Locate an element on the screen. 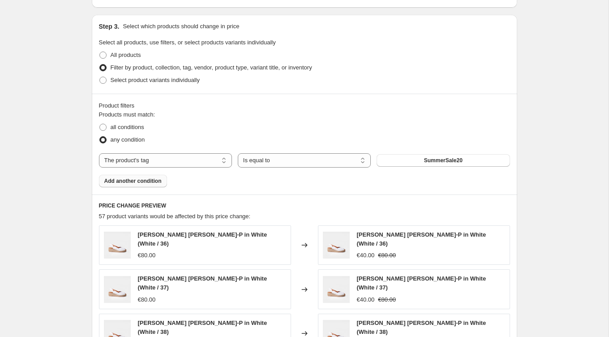  span: Select all products, use filters, or select products variants individually is located at coordinates (187, 42).